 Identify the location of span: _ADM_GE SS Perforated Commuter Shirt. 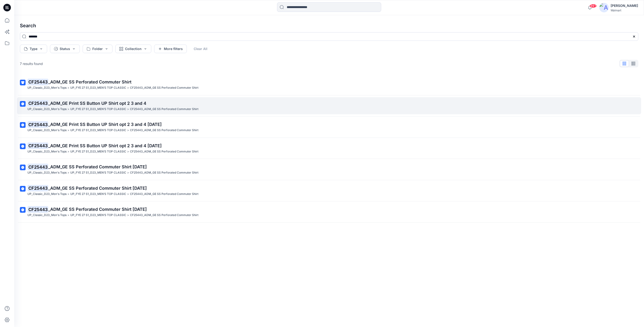
(90, 82).